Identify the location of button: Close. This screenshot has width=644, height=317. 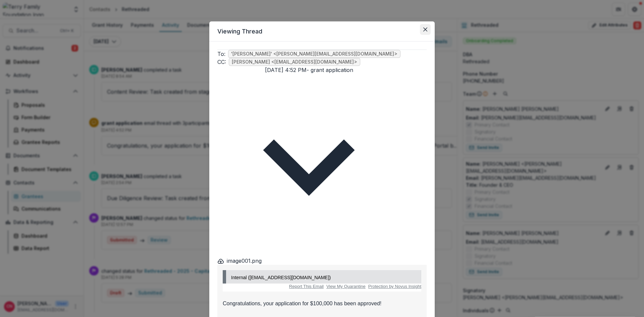
(425, 29).